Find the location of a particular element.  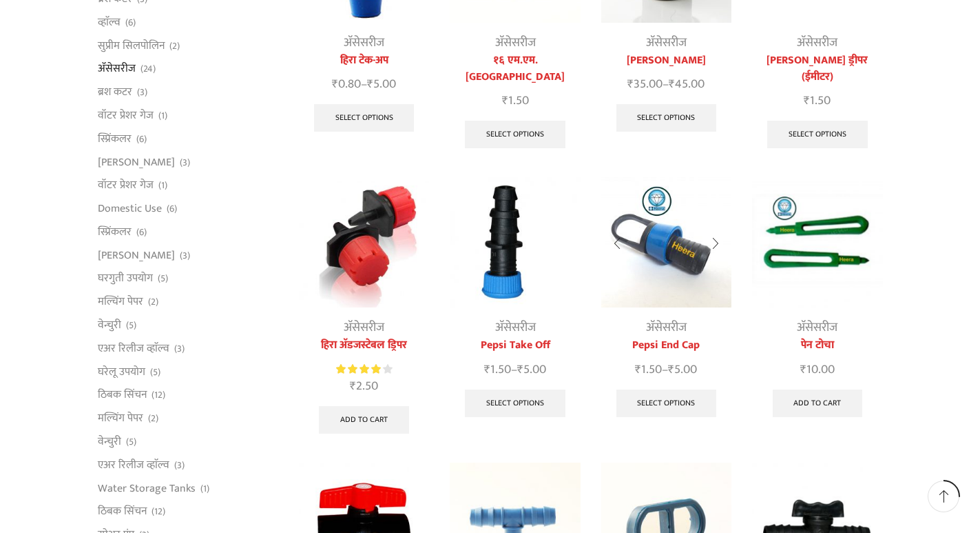

a: Add to cart: “हिरा अ‍ॅडजस्टेबल ड्रिपर” is located at coordinates (364, 420).